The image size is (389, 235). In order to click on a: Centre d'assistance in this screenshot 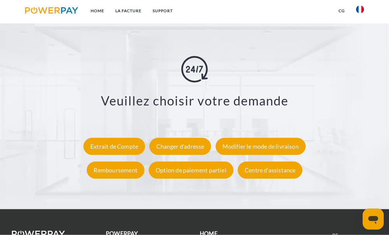, I will do `click(270, 170)`.